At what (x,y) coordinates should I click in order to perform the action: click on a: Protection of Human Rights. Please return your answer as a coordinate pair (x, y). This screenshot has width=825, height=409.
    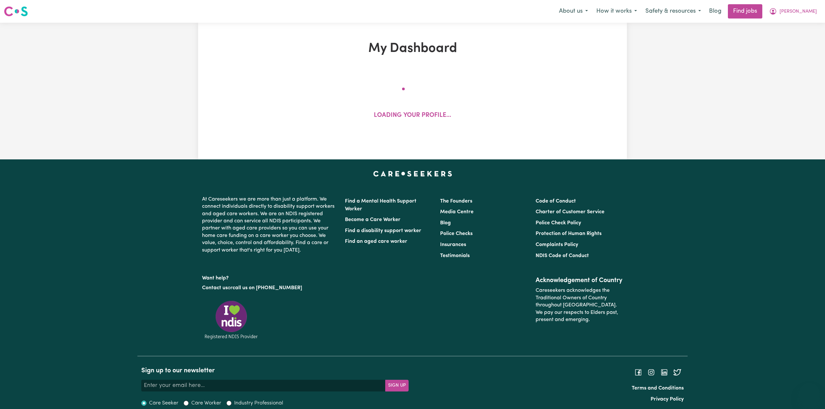
    Looking at the image, I should click on (568, 234).